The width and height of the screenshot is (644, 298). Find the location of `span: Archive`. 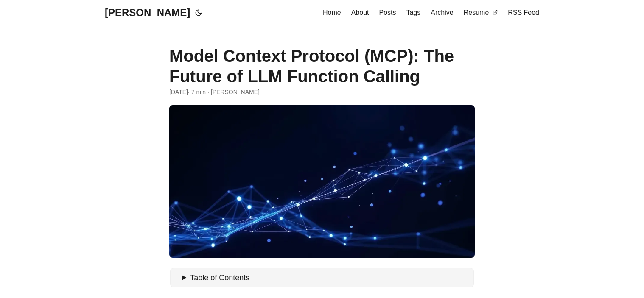

span: Archive is located at coordinates (442, 12).